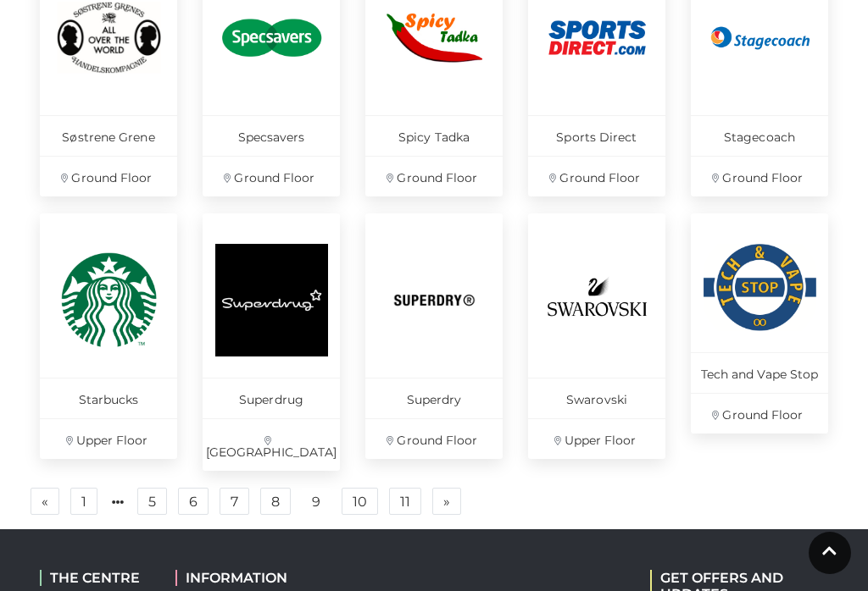  What do you see at coordinates (597, 398) in the screenshot?
I see `p: Swarovski` at bounding box center [597, 398].